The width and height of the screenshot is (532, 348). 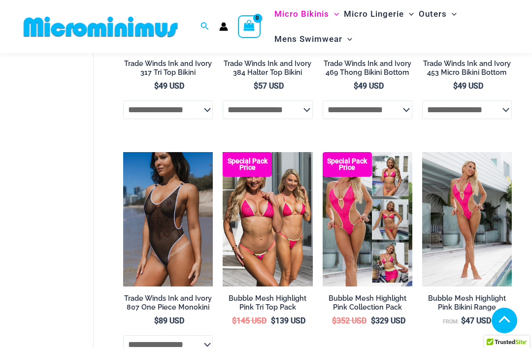 I want to click on h2: Bubble Mesh Highlight Pink Collection Pack, so click(x=368, y=303).